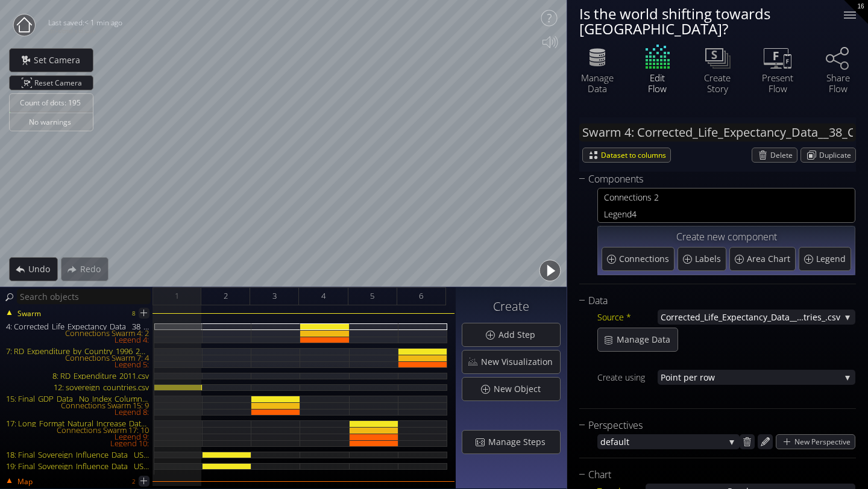 This screenshot has height=489, width=868. What do you see at coordinates (520, 362) in the screenshot?
I see `span: New Visualization` at bounding box center [520, 362].